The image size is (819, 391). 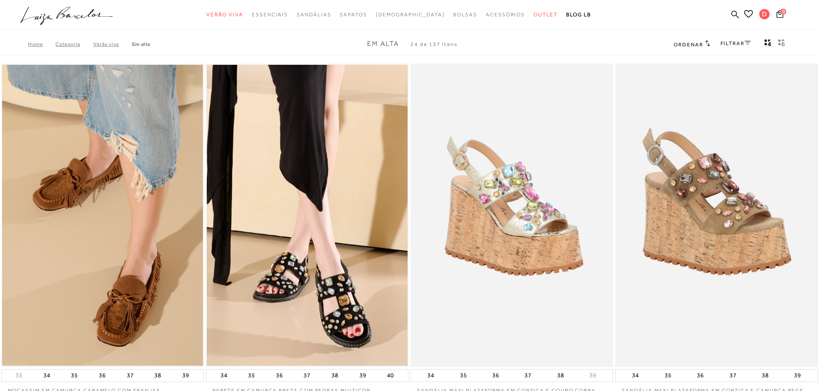 What do you see at coordinates (716, 215) in the screenshot?
I see `a: SANDÁLIA MAXI PLATAFORMA EM CORTIÇA E CAMURÇA BEGE FENDI E PEDRAS APLICADAS SANDÁLIA MAXI PLATAFO...` at bounding box center [716, 215].